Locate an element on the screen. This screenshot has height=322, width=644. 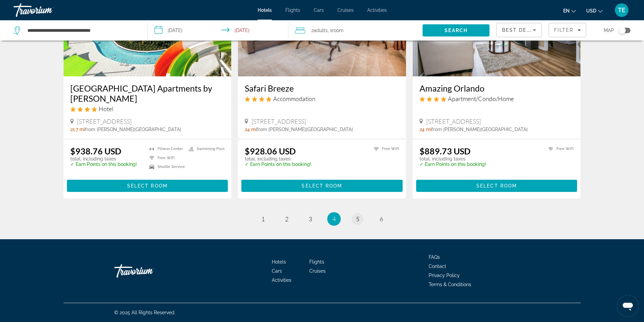
a: Privacy Policy is located at coordinates (444, 276).